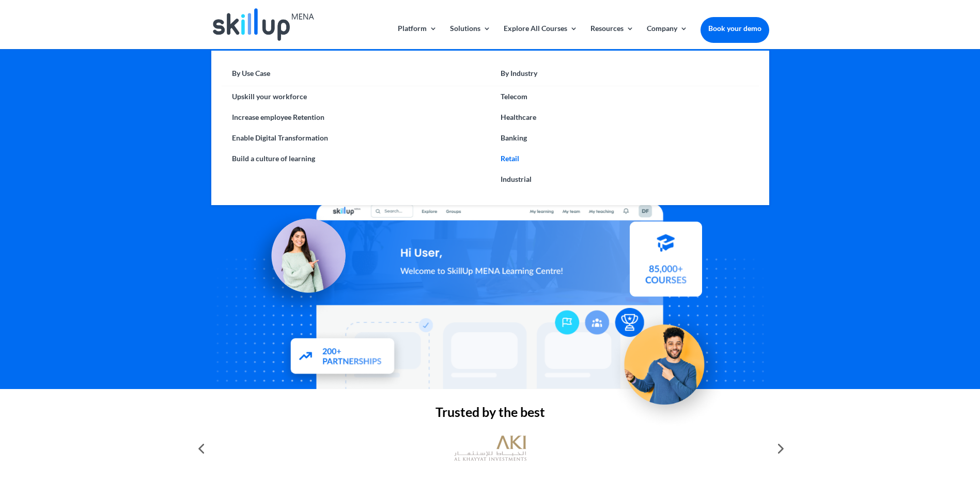  I want to click on img: al khayyat investments logo, so click(490, 448).